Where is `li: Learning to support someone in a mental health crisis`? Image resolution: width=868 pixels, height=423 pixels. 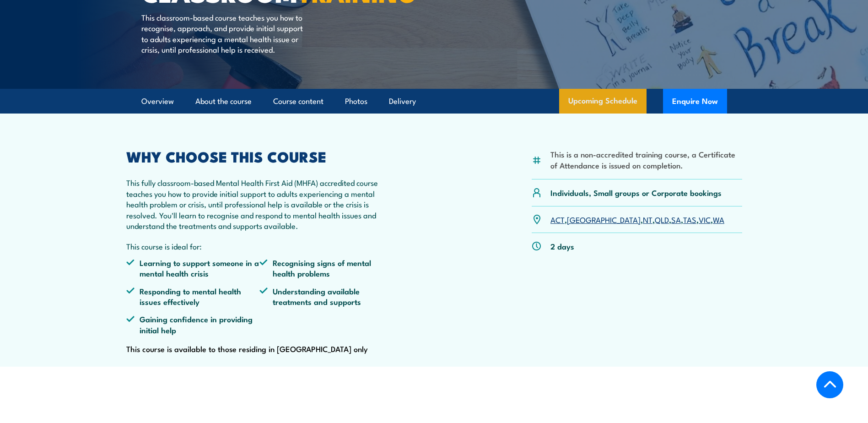
li: Learning to support someone in a mental health crisis is located at coordinates (193, 268).